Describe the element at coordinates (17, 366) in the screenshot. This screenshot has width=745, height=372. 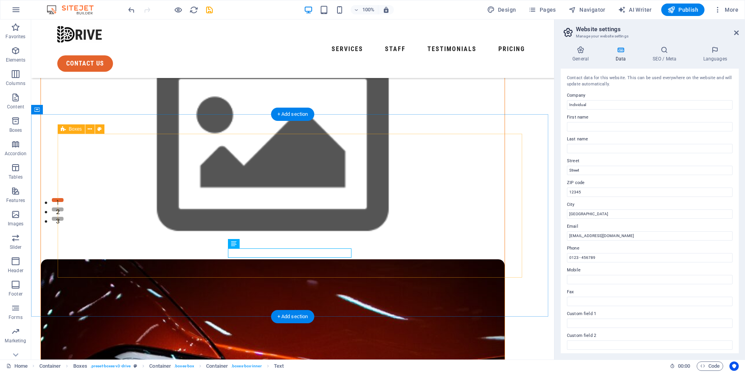
I see `a: Click to cancel selection. Double-click to open Pages` at that location.